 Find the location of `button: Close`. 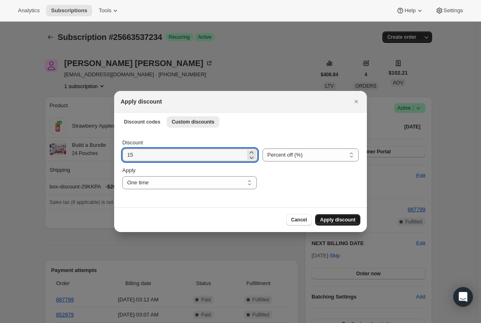

button: Close is located at coordinates (356, 101).